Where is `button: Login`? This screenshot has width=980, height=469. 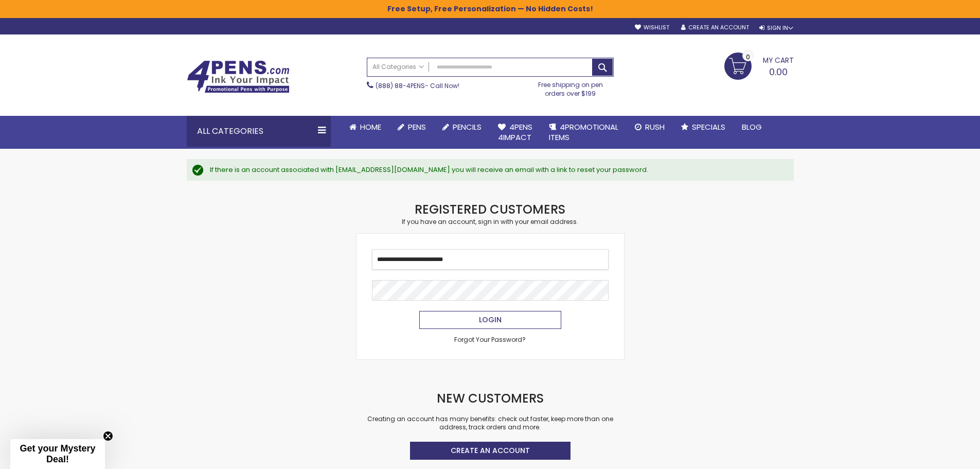
button: Login is located at coordinates (490, 320).